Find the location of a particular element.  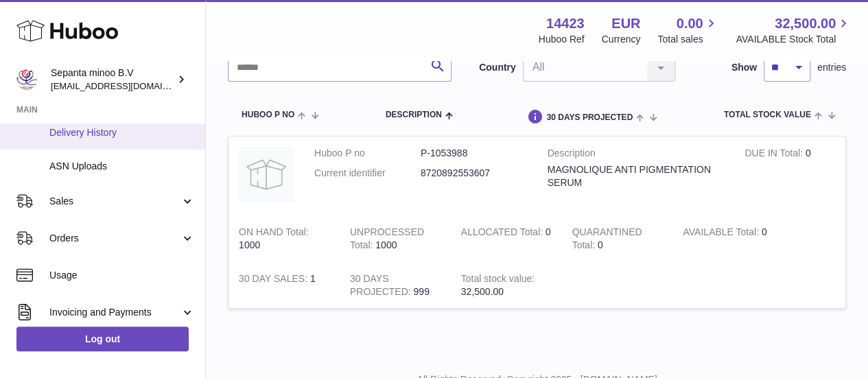

strong: ALLOCATED Total is located at coordinates (503, 233).